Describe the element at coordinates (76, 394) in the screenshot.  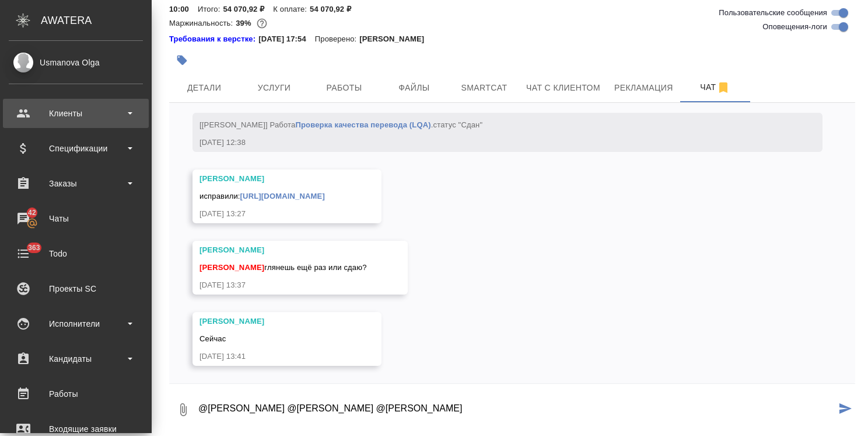
I see `div: Работы` at that location.